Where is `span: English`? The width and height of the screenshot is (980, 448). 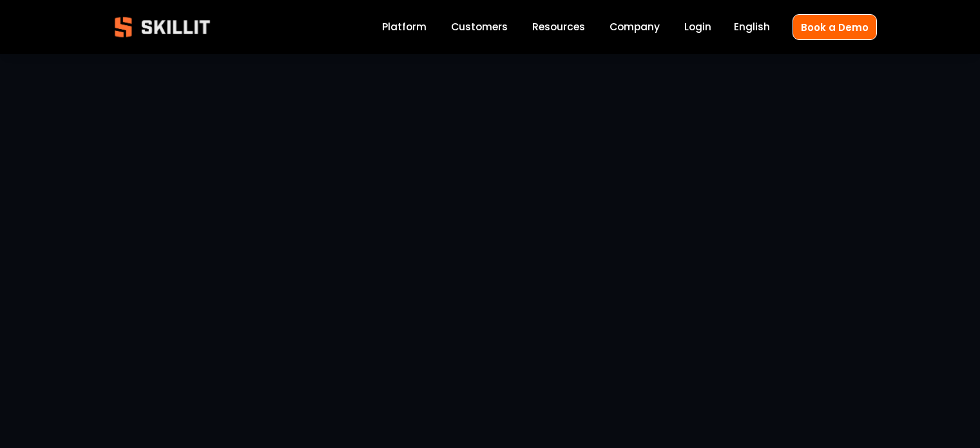
span: English is located at coordinates (751, 26).